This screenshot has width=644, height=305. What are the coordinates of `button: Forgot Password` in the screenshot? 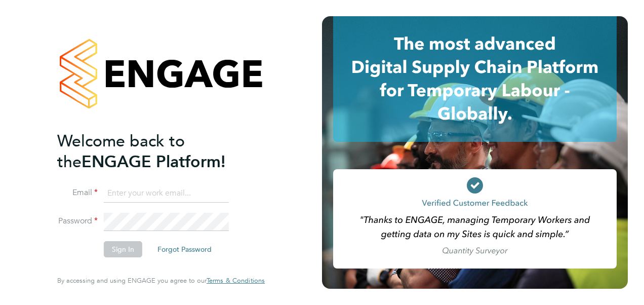 It's located at (184, 249).